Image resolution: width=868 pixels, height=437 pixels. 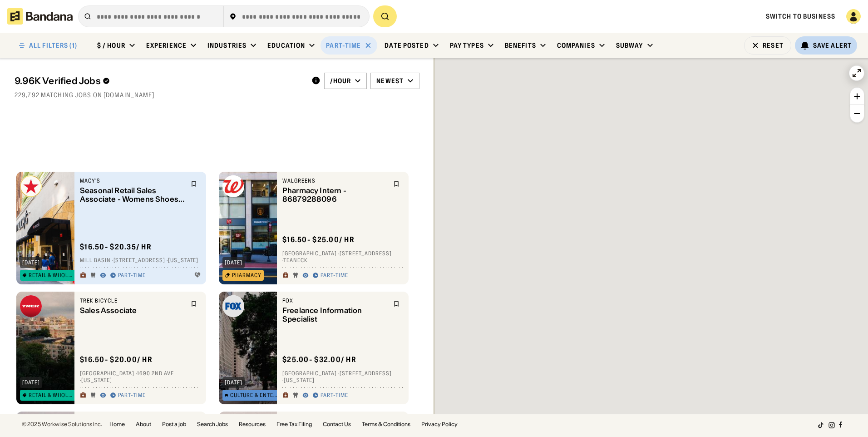 What do you see at coordinates (337, 424) in the screenshot?
I see `a: Contact Us` at bounding box center [337, 424].